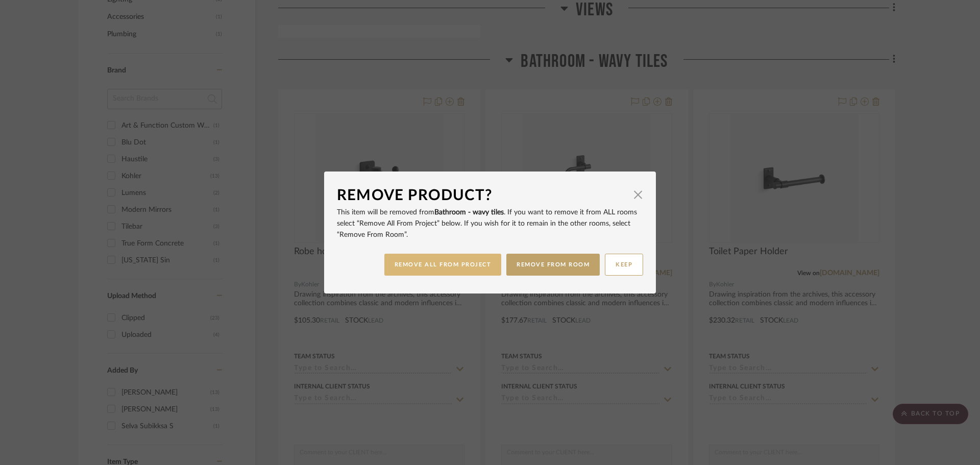 Image resolution: width=980 pixels, height=465 pixels. I want to click on button: REMOVE FROM ROOM, so click(553, 264).